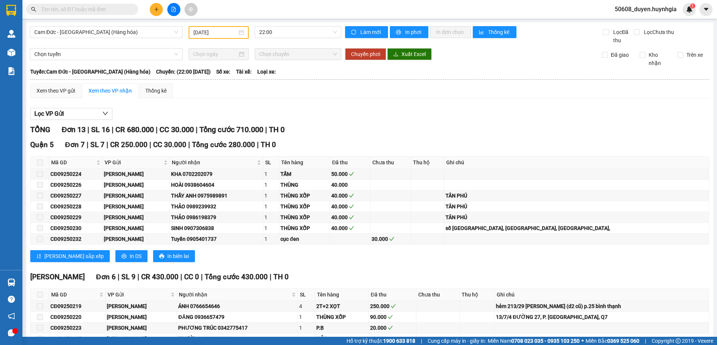 This screenshot has height=345, width=717. Describe the element at coordinates (231, 130) in the screenshot. I see `span: Tổng cước 710.000` at that location.